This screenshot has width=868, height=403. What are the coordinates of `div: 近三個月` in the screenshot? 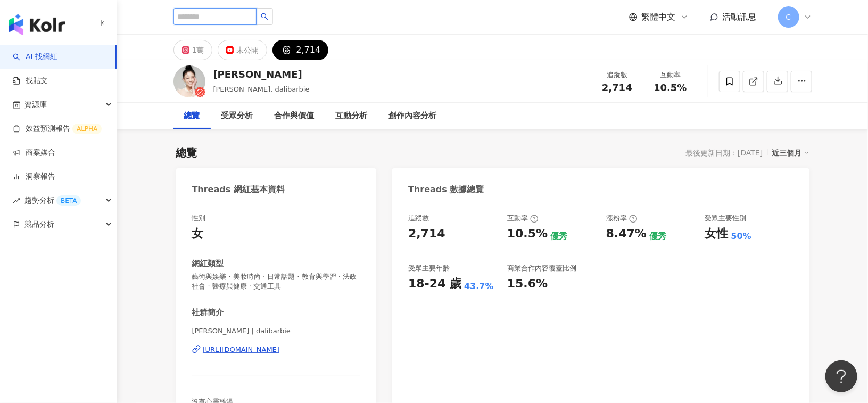 It's located at (790, 153).